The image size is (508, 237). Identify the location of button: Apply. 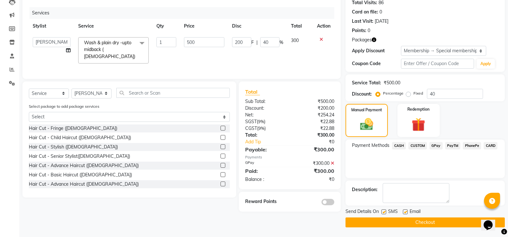
(486, 64).